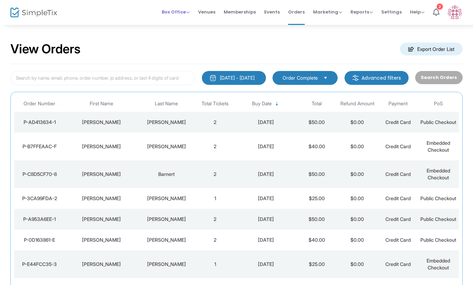 Image resolution: width=473 pixels, height=285 pixels. I want to click on div: Buonocore, so click(167, 198).